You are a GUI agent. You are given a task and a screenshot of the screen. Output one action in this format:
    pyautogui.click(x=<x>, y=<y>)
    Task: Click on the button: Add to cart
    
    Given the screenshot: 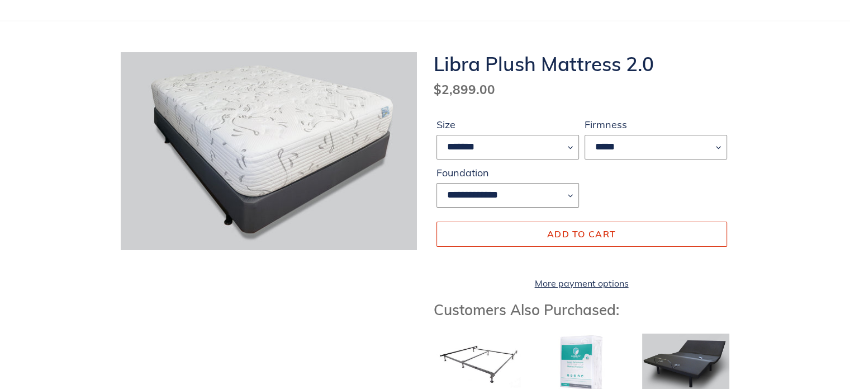 What is the action you would take?
    pyautogui.click(x=582, y=234)
    